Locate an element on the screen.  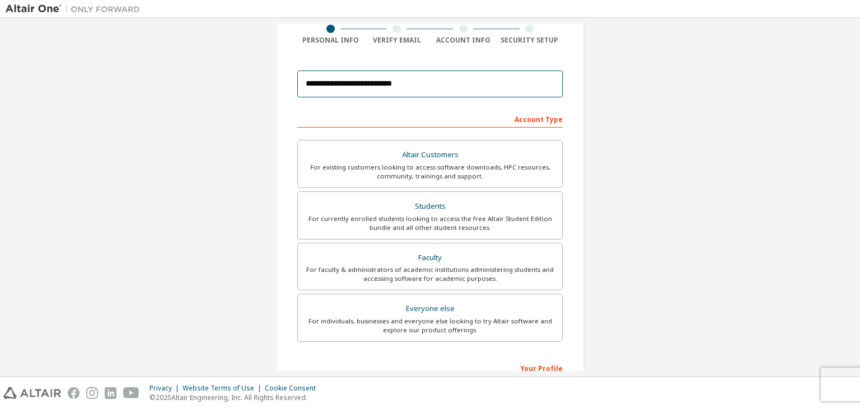
div: Privacy is located at coordinates (166, 389).